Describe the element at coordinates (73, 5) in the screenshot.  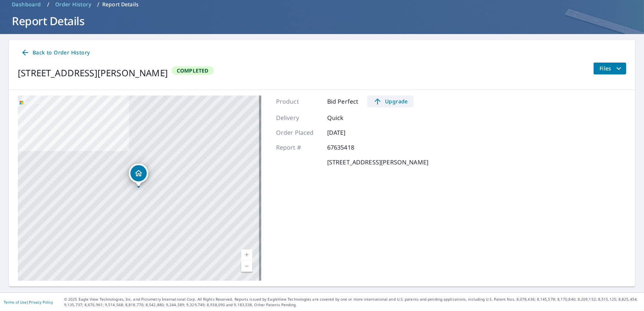
I see `span: Order History` at that location.